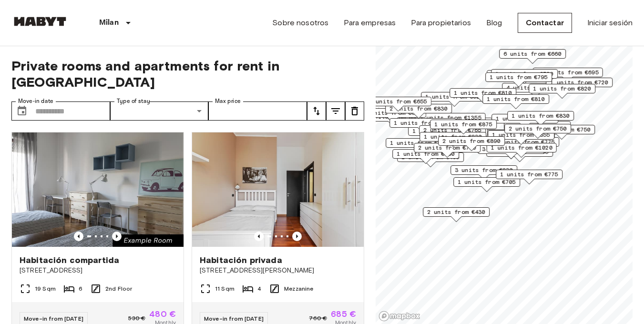 This screenshot has width=644, height=324. What do you see at coordinates (224, 288) in the screenshot?
I see `span: 11 Sqm` at bounding box center [224, 288].